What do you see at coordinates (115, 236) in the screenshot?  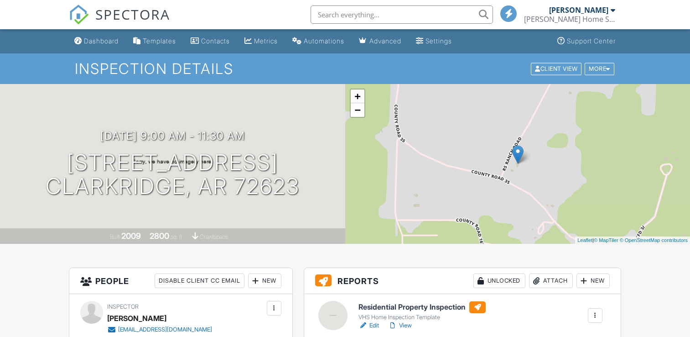 I see `span: Built` at bounding box center [115, 236].